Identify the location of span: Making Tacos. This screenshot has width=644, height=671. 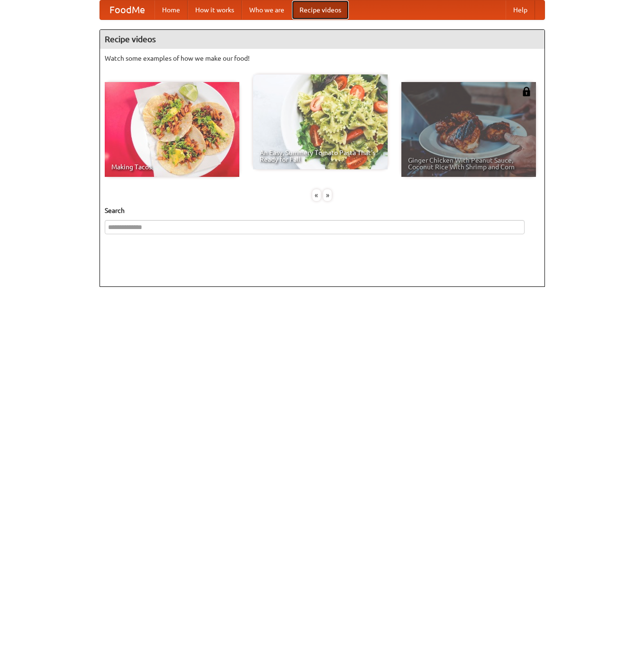
(172, 167).